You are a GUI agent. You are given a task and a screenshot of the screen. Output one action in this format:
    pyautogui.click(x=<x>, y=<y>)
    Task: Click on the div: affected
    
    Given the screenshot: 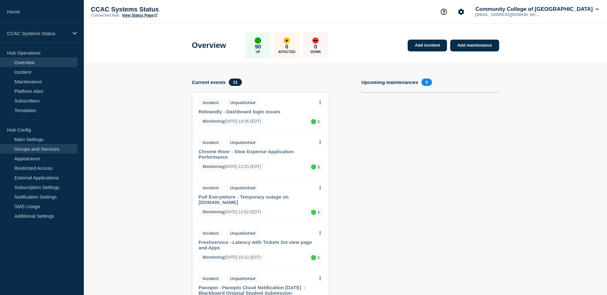 What is the action you would take?
    pyautogui.click(x=287, y=41)
    